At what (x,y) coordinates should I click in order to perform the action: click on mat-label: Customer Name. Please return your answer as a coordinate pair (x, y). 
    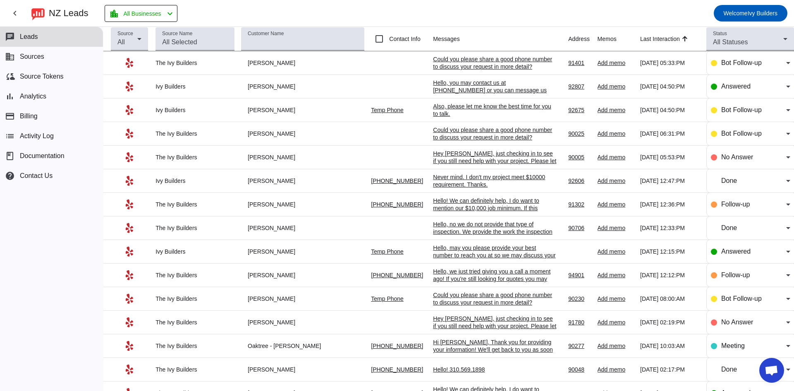
    Looking at the image, I should click on (265, 33).